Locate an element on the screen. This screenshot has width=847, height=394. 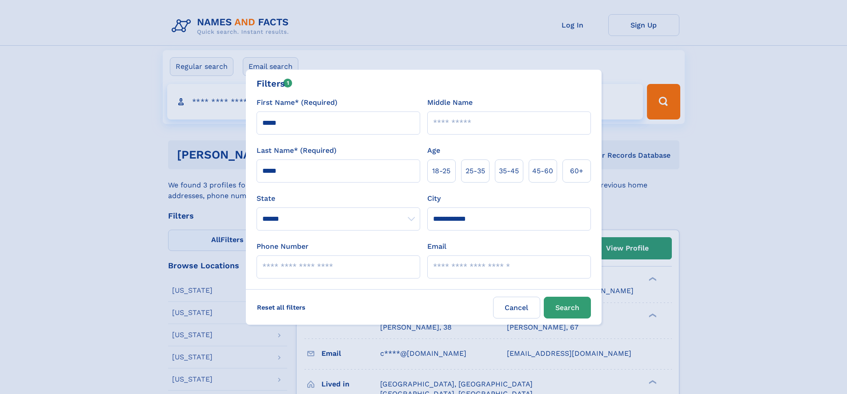
label: Email is located at coordinates (437, 247).